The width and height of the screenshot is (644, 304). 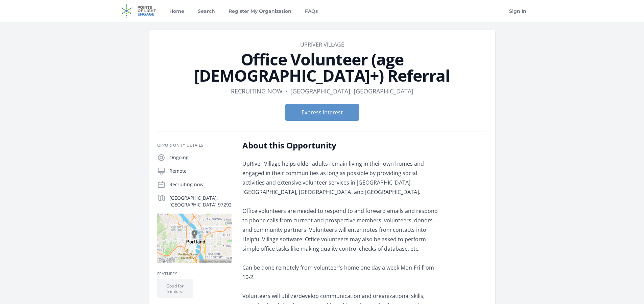 What do you see at coordinates (322, 44) in the screenshot?
I see `a: UpRiver Village` at bounding box center [322, 44].